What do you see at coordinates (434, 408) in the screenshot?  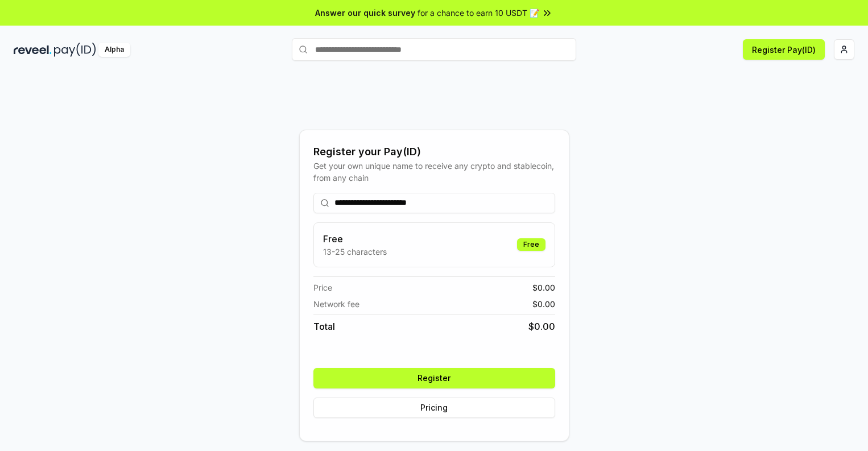 I see `button: Pricing` at bounding box center [434, 408].